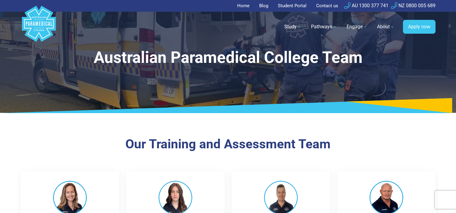 The image size is (456, 213). Describe the element at coordinates (413, 5) in the screenshot. I see `a: NZ 0800 005 689` at that location.